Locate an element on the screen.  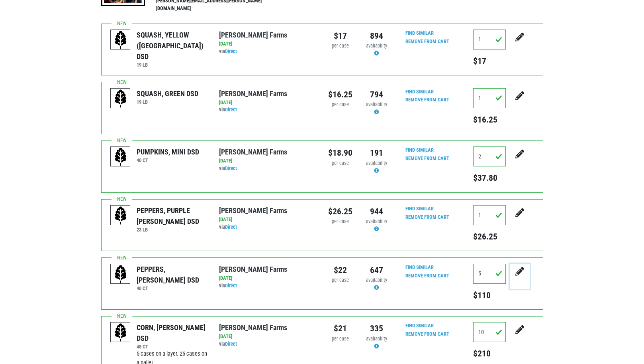
div: 794 is located at coordinates (376, 95).